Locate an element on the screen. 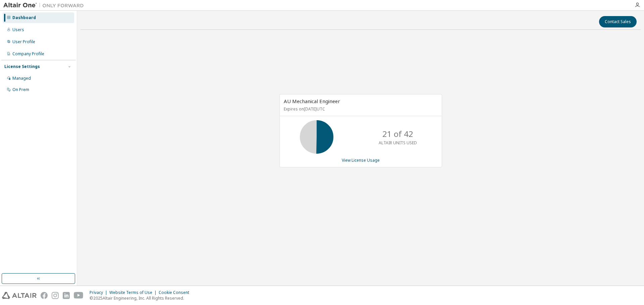  p: 21 of 42 is located at coordinates (398, 134).